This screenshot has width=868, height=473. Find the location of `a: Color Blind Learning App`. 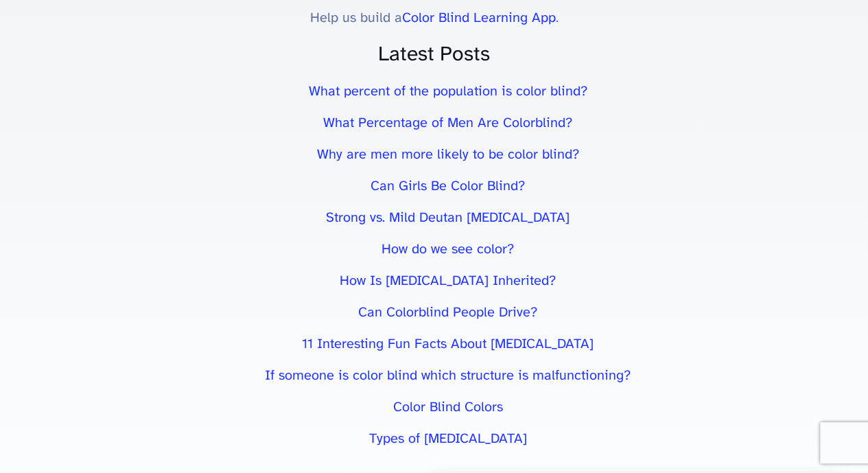

a: Color Blind Learning App is located at coordinates (479, 18).